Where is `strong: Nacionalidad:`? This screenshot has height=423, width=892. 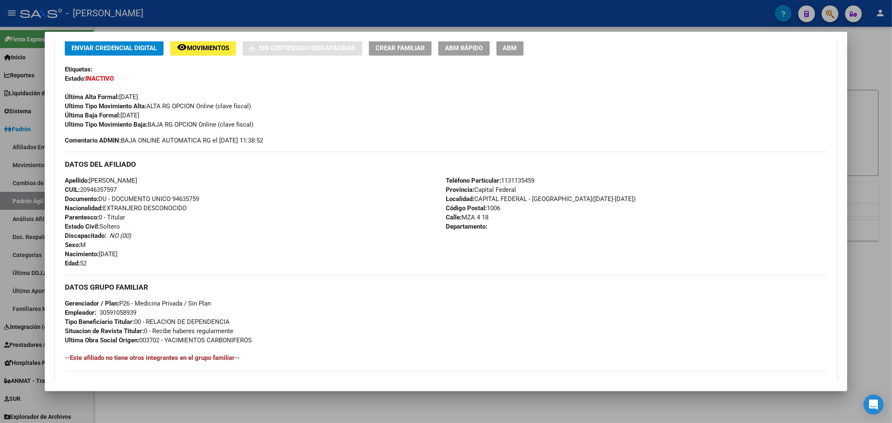 strong: Nacionalidad: is located at coordinates (84, 208).